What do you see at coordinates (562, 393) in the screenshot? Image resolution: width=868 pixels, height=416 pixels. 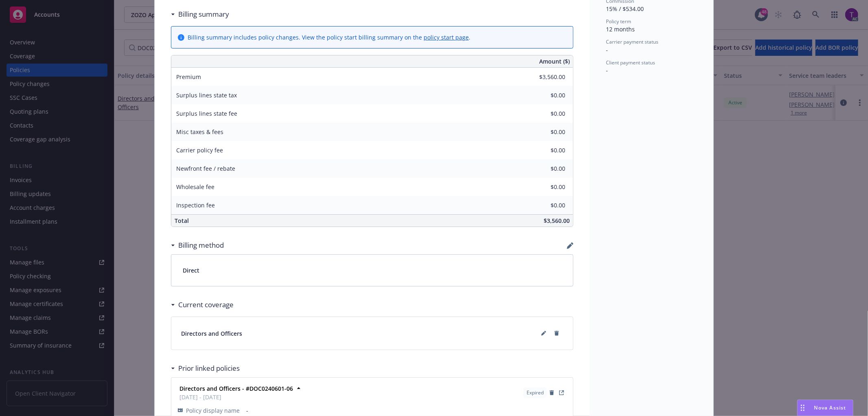 I see `a: View Policy` at bounding box center [562, 393].